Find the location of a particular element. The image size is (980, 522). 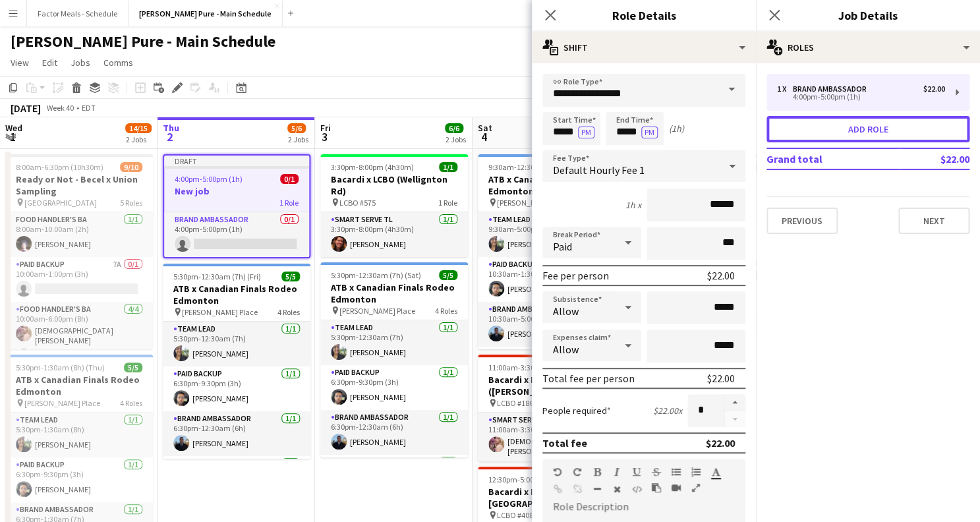

span: 12:30pm-5:00pm (4h30m) is located at coordinates (532, 479).